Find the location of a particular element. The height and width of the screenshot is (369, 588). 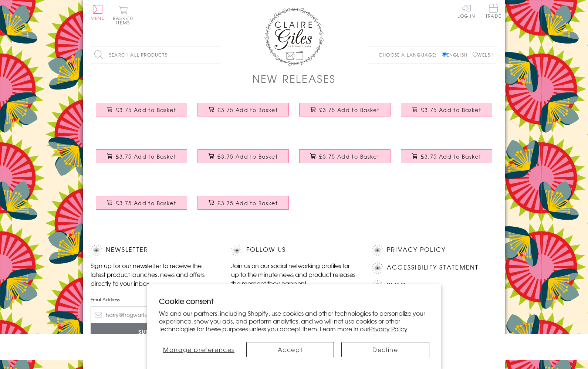

label: Email Address is located at coordinates (153, 300).